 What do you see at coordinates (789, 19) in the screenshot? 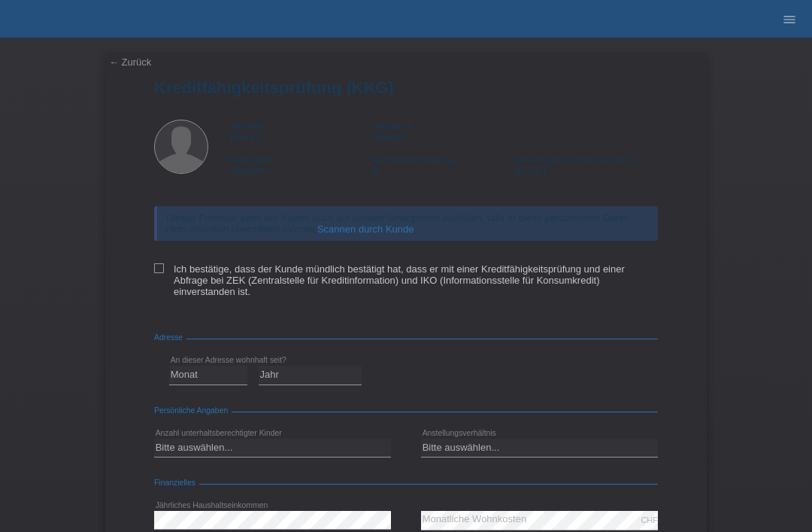
I see `a: menu` at bounding box center [789, 19].